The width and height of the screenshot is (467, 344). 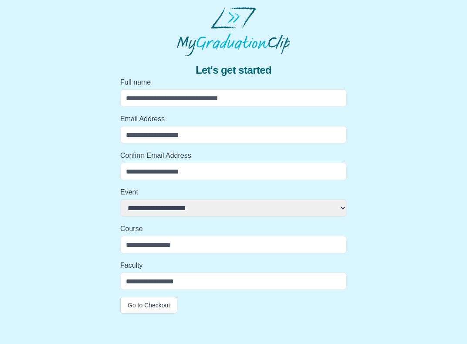 What do you see at coordinates (149, 305) in the screenshot?
I see `button: Go to Checkout` at bounding box center [149, 305].